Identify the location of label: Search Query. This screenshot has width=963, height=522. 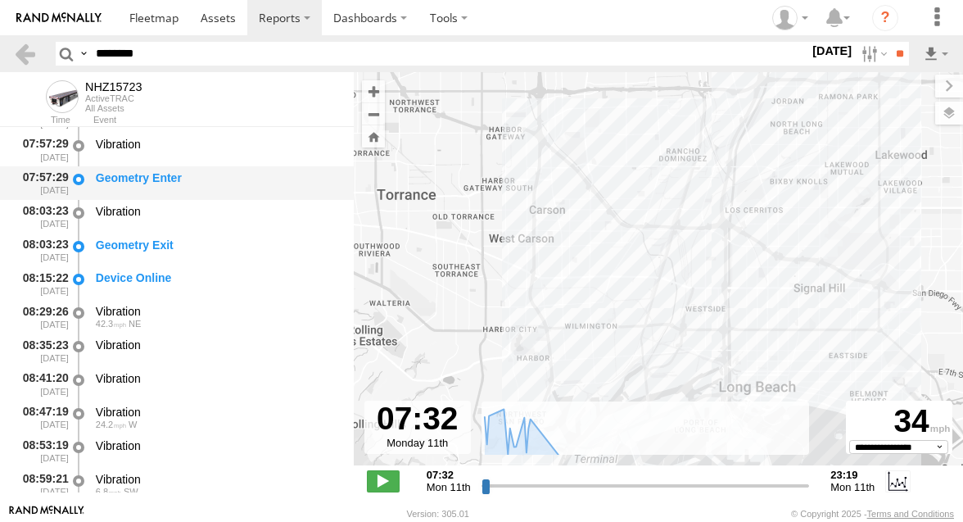
(84, 53).